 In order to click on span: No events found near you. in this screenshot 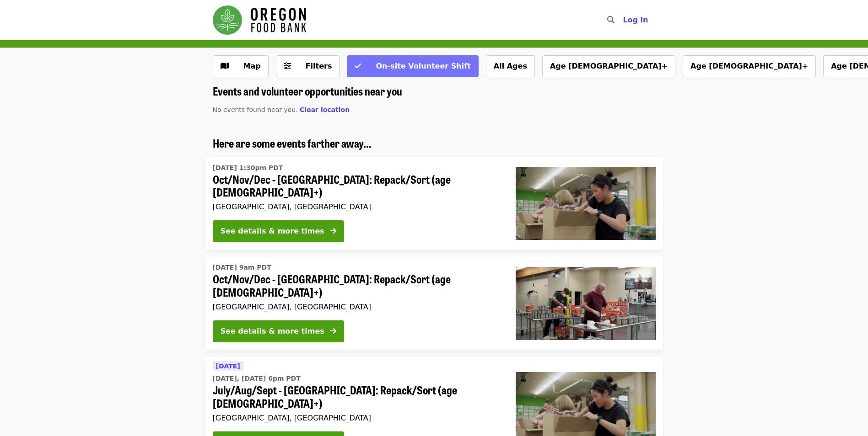, I will do `click(255, 110)`.